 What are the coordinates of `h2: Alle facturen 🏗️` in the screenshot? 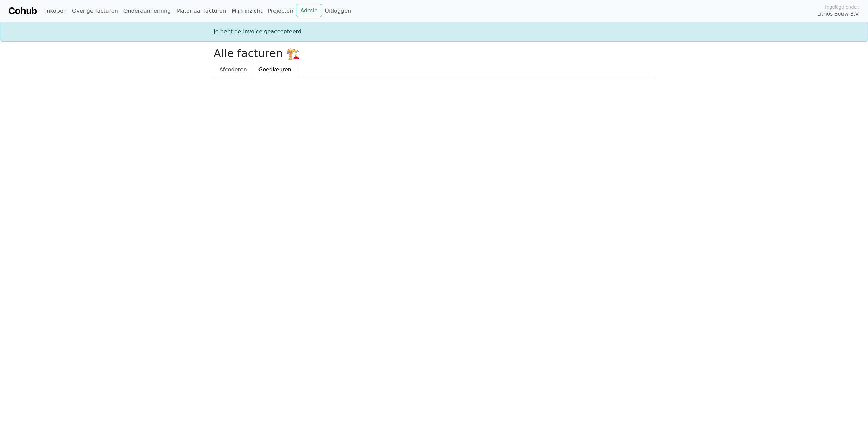 It's located at (434, 53).